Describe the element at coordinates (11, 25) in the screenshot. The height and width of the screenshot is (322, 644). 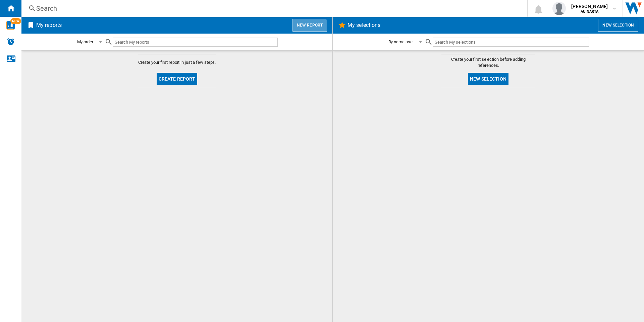
I see `img: wise-card.svg` at that location.